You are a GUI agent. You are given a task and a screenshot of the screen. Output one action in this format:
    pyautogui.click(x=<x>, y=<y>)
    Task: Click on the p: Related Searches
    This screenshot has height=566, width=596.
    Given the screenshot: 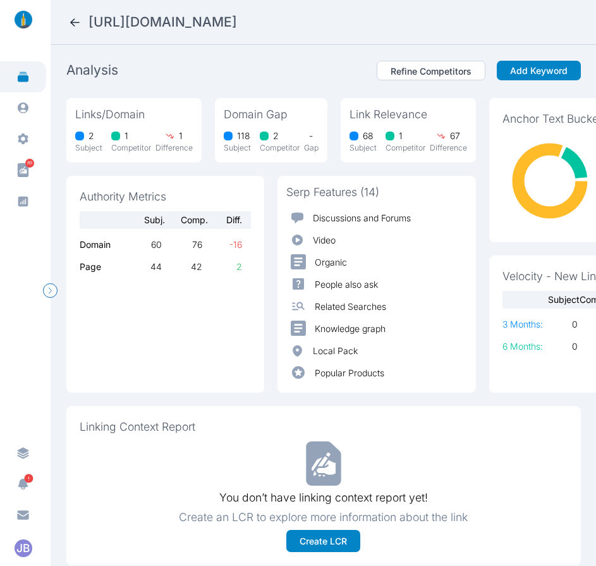 What is the action you would take?
    pyautogui.click(x=350, y=306)
    